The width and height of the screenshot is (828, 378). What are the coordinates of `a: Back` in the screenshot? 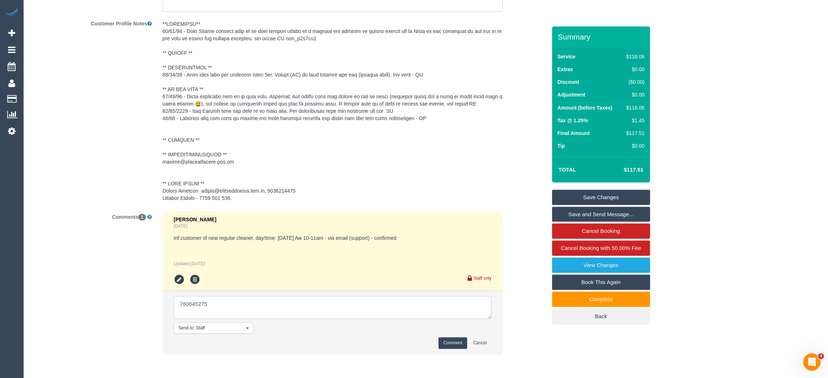 It's located at (601, 317).